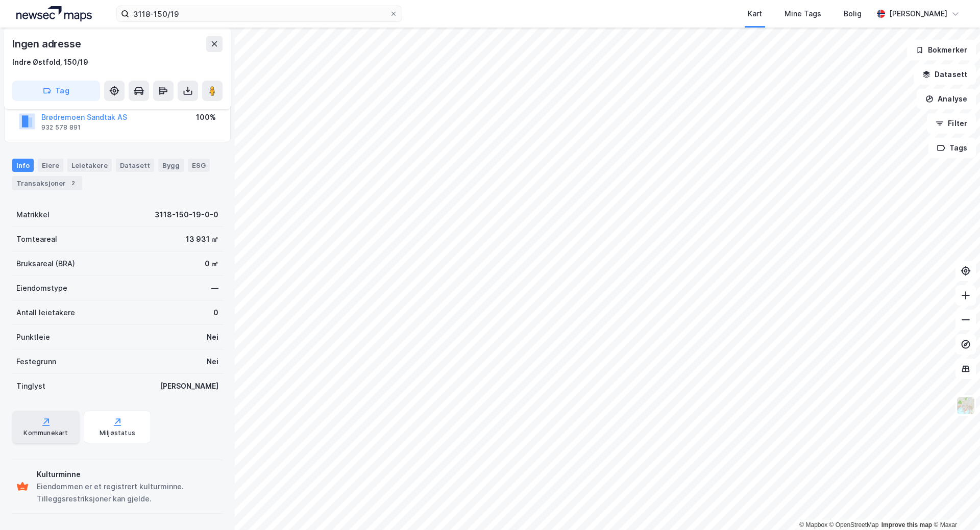 This screenshot has width=980, height=530. I want to click on div: Tomteareal, so click(37, 240).